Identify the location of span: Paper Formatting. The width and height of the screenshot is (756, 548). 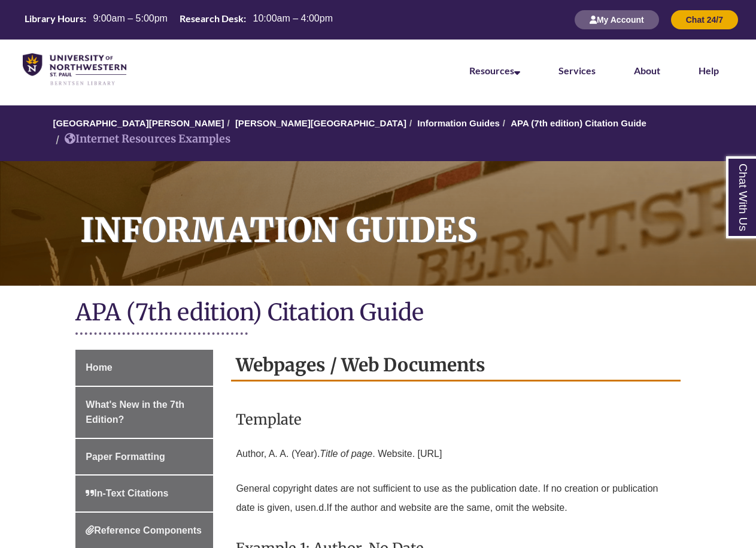
(125, 457).